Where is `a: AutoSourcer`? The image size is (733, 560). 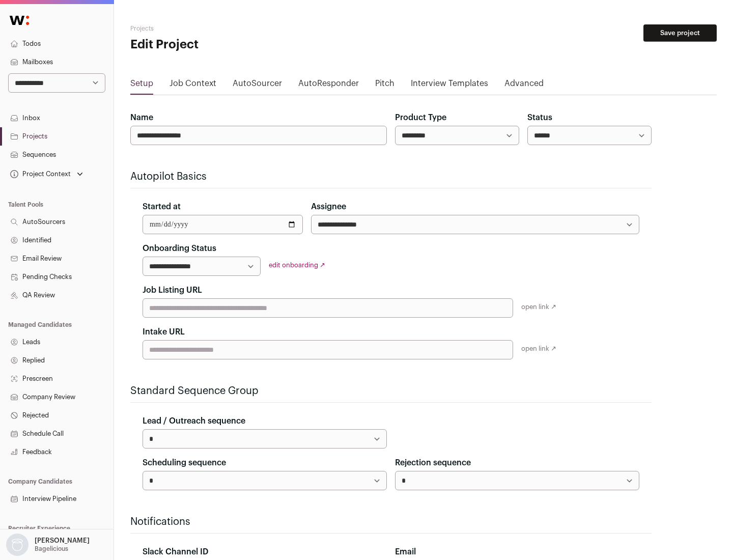
a: AutoSourcer is located at coordinates (257, 86).